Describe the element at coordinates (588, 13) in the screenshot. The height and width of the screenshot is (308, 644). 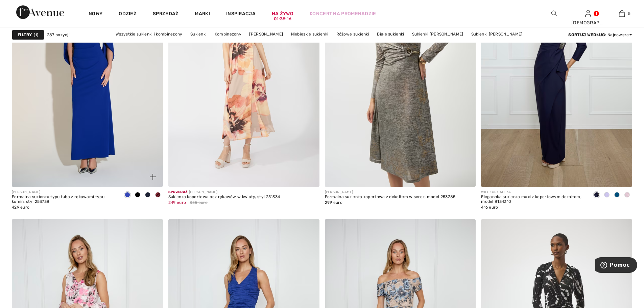
I see `a: Zalogować się` at that location.